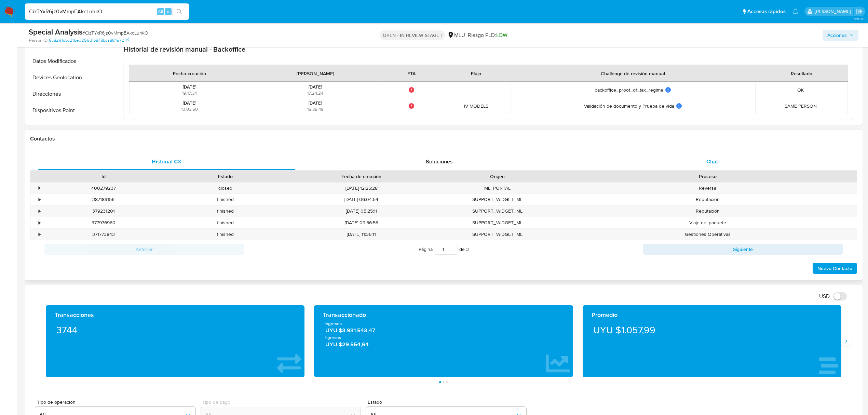  What do you see at coordinates (456, 35) in the screenshot?
I see `div: MLU` at bounding box center [456, 35].